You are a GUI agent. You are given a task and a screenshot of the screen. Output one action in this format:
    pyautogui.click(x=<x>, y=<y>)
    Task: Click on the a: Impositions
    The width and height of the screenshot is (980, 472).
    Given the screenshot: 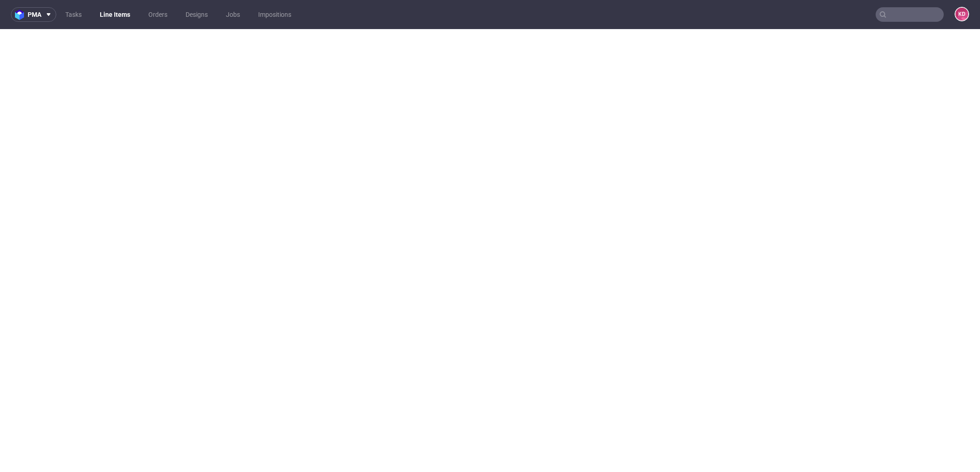 What is the action you would take?
    pyautogui.click(x=274, y=15)
    